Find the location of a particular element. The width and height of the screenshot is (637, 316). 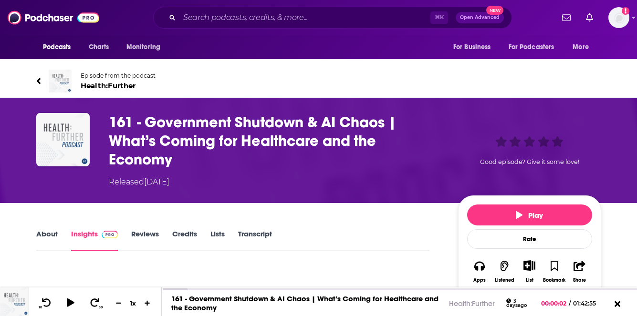

span: Open Advanced is located at coordinates (479, 18).